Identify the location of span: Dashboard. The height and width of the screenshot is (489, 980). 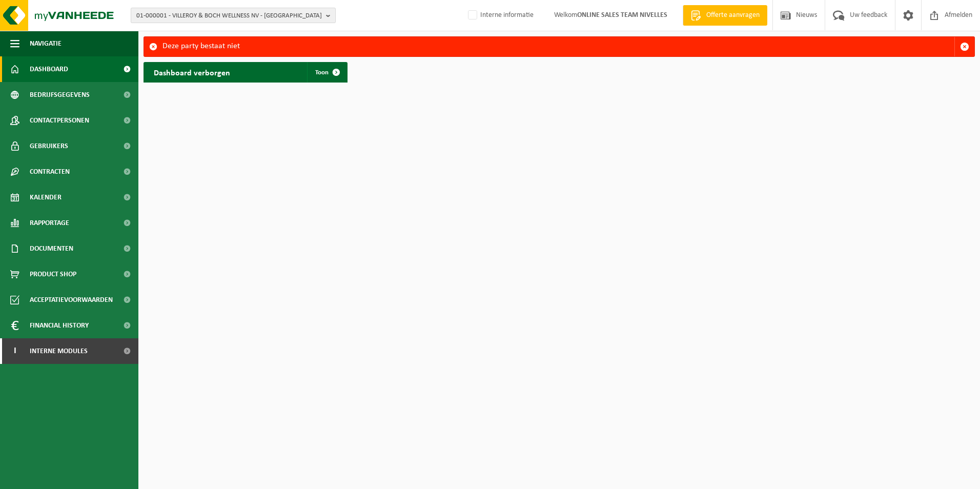
(48, 69).